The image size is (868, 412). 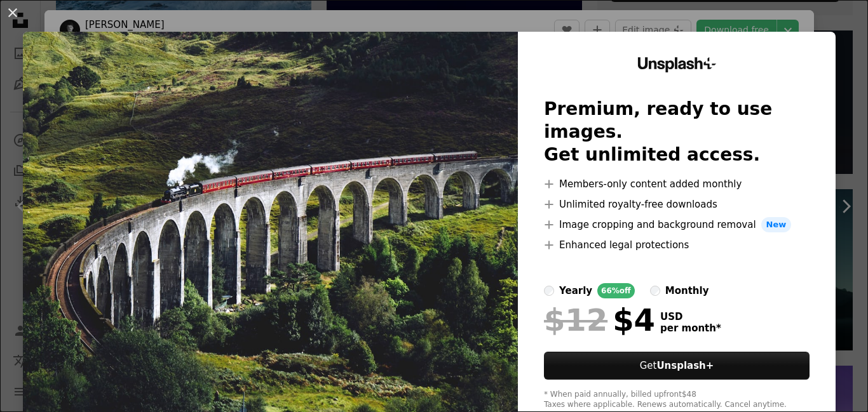 I want to click on input: monthly, so click(x=656, y=291).